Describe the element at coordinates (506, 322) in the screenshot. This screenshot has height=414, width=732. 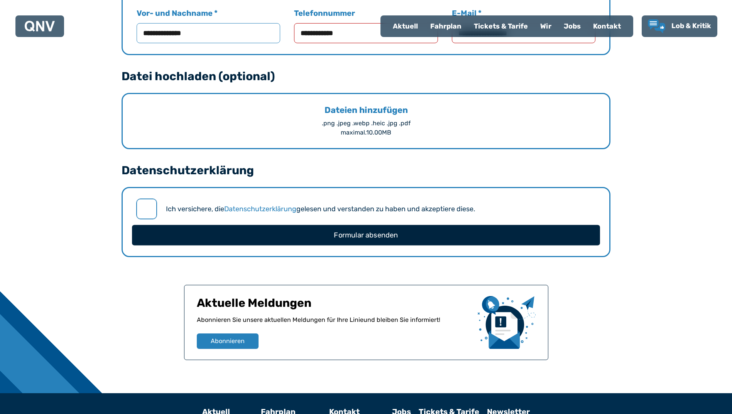
I see `img: newsletter` at that location.